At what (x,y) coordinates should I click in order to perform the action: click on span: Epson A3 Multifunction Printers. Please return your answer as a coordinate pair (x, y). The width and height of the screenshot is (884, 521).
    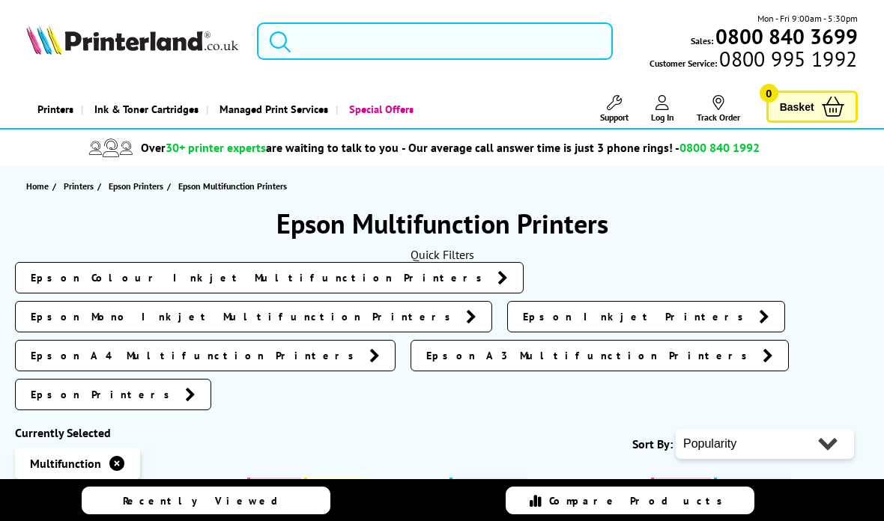
    Looking at the image, I should click on (590, 356).